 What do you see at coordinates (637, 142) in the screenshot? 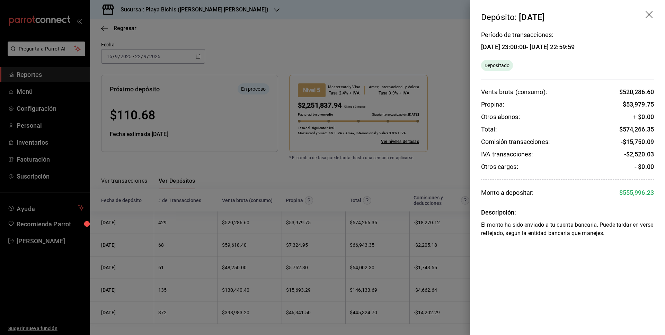
I see `span: - $ 15,750.09` at bounding box center [637, 142].